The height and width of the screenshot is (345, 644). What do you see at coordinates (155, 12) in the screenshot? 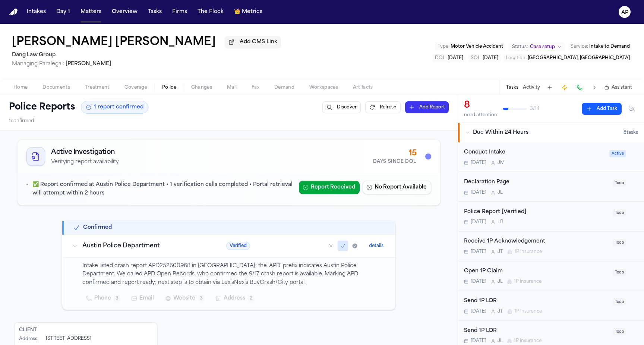
I see `a: Tasks` at bounding box center [155, 12].